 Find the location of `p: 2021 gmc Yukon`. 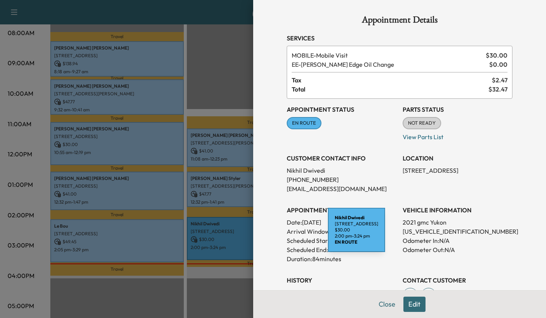

p: 2021 gmc Yukon is located at coordinates (458, 222).